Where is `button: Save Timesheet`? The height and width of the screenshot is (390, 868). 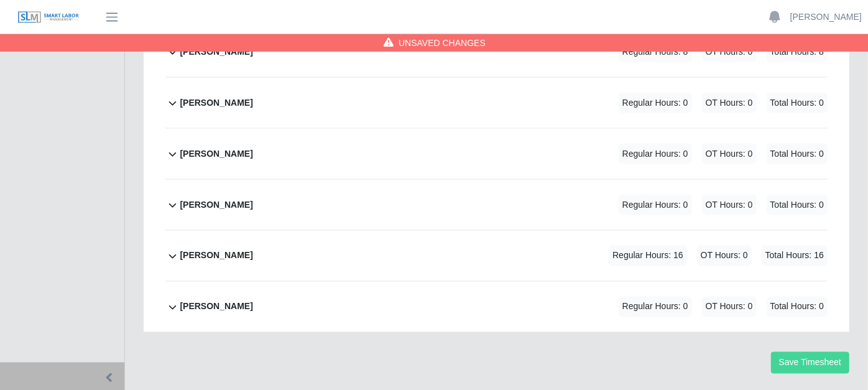
button: Save Timesheet is located at coordinates (810, 363).